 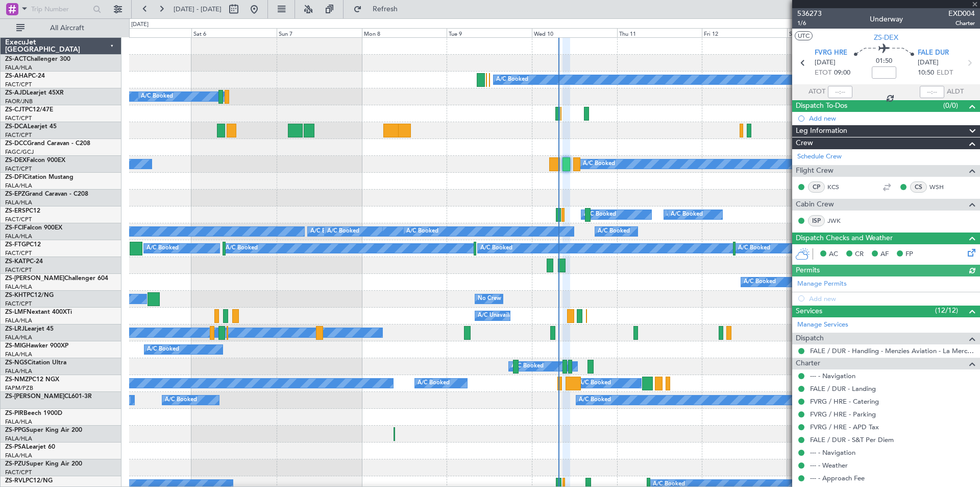 I want to click on a: FVRG / HRE - Parking, so click(x=843, y=414).